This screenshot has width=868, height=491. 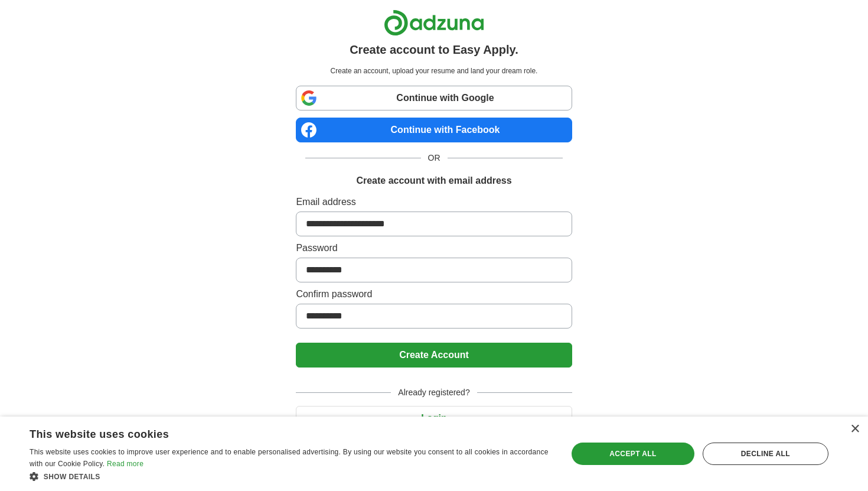 What do you see at coordinates (434, 50) in the screenshot?
I see `h1: Create account to Easy Apply.` at bounding box center [434, 50].